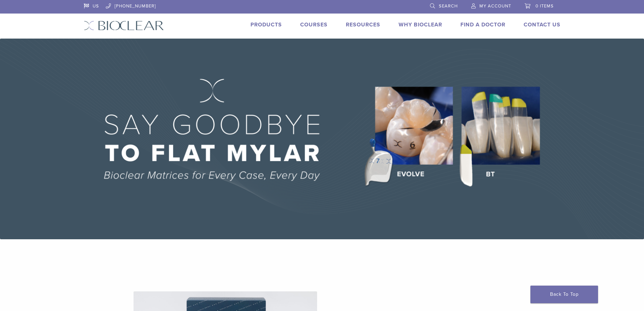 This screenshot has height=311, width=644. Describe the element at coordinates (314, 25) in the screenshot. I see `a: Courses` at that location.